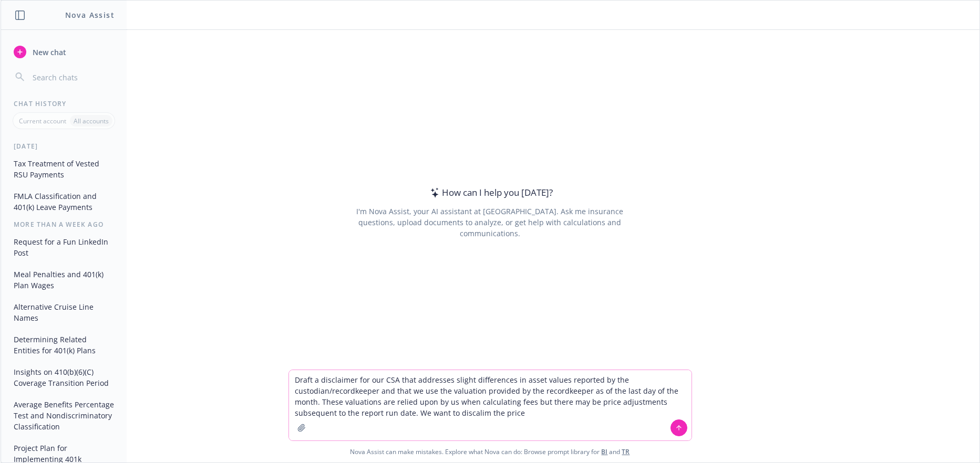 This screenshot has width=980, height=463. I want to click on button: Meal Penalties and 401(k) Plan Wages, so click(63, 279).